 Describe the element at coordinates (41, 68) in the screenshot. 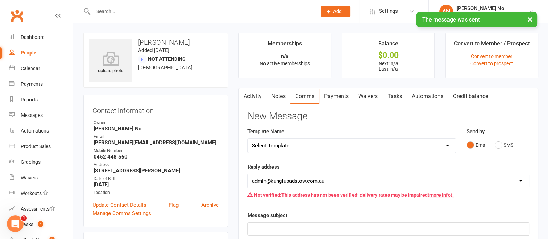

I see `a: Calendar` at that location.